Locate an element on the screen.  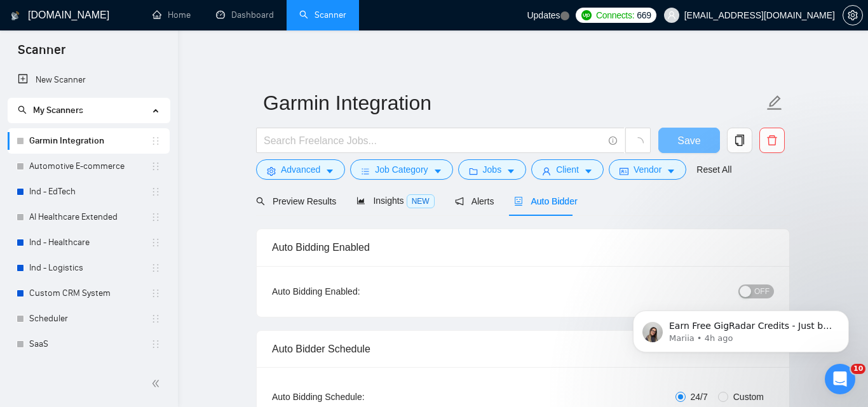
p: Message from Mariia, sent 4h ago is located at coordinates (137, 54).